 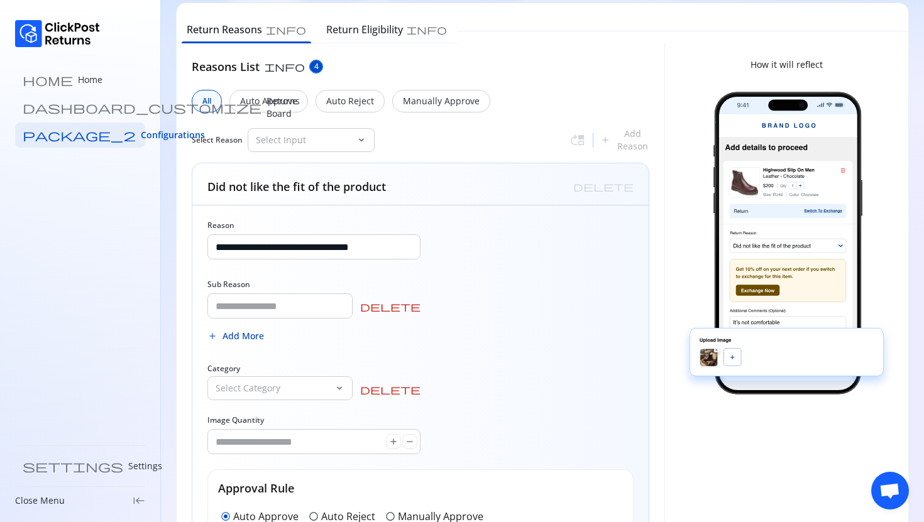 What do you see at coordinates (226, 67) in the screenshot?
I see `h5: Reasons List` at bounding box center [226, 67].